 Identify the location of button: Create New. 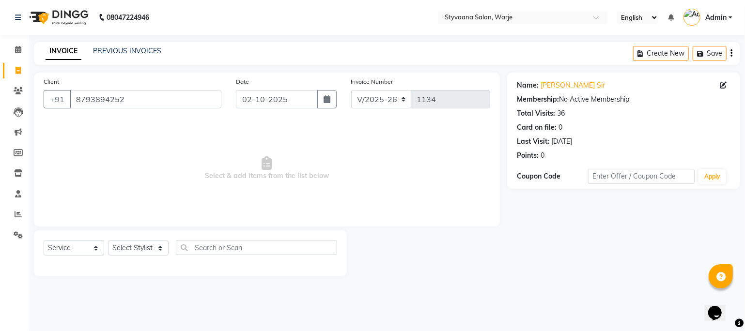
(660, 53).